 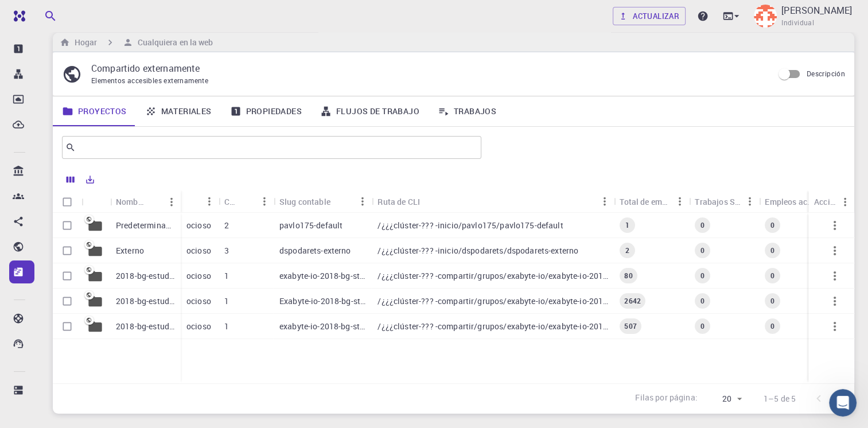 What do you see at coordinates (115, 120) in the screenshot?
I see `p: ¿Cómo podemos ayudar?` at bounding box center [115, 120].